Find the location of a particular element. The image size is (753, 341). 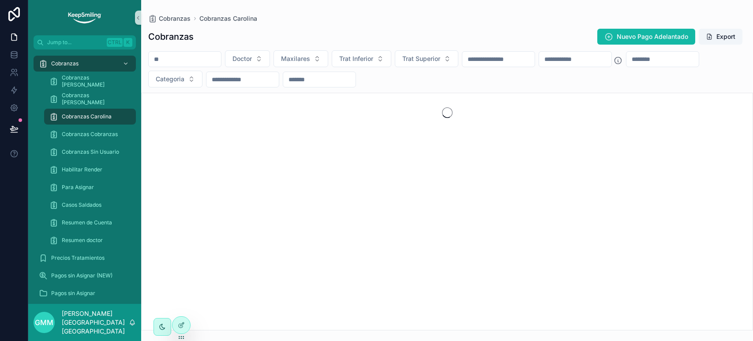

a: Resumen doctor is located at coordinates (90, 240).